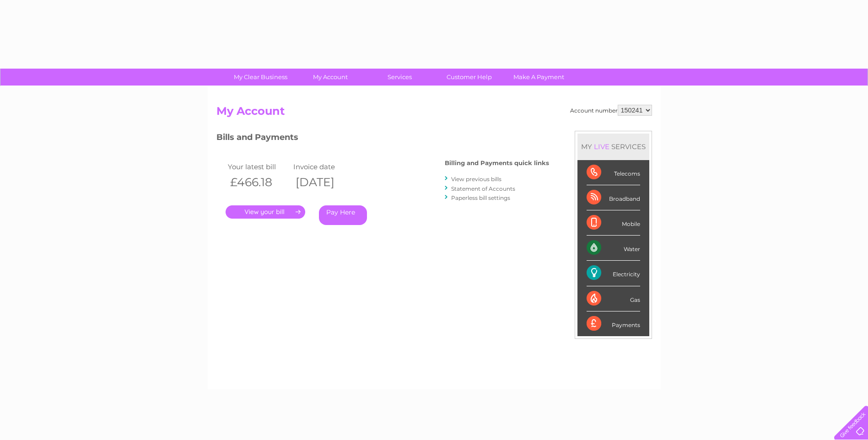 The width and height of the screenshot is (868, 440). What do you see at coordinates (330, 77) in the screenshot?
I see `a: My Account` at bounding box center [330, 77].